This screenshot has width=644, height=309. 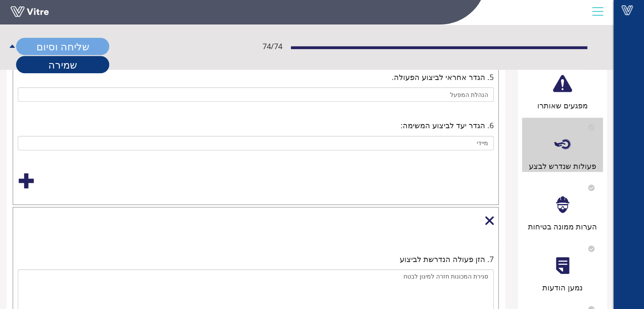 I want to click on span: 5. הגדר אחראי לביצוע הפעולה., so click(x=442, y=77).